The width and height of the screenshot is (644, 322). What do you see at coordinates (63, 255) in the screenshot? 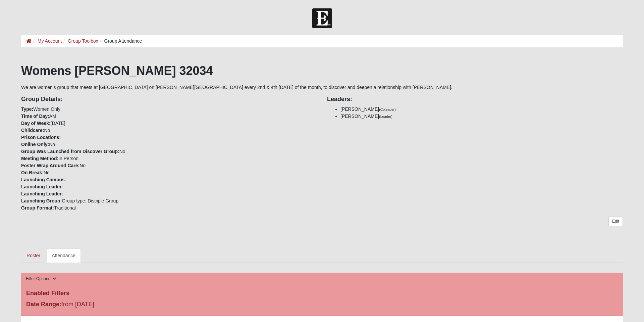
I see `a: Attendance` at bounding box center [63, 255].